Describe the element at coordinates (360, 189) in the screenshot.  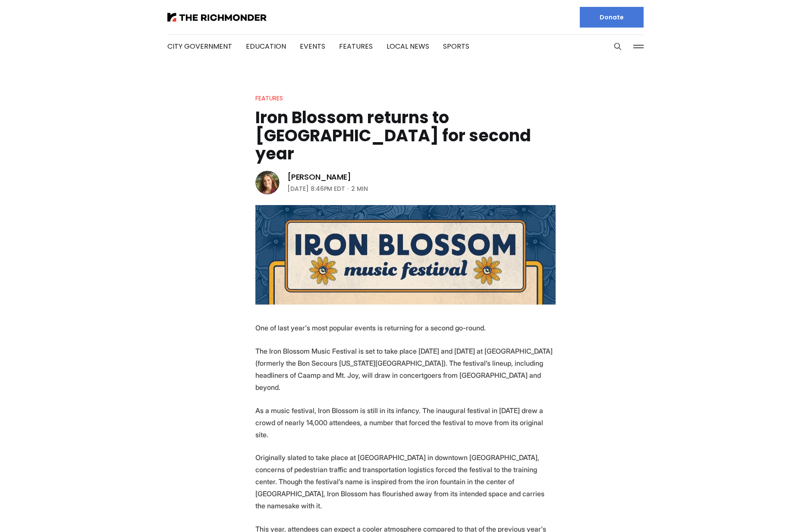
I see `span: 2 min` at that location.